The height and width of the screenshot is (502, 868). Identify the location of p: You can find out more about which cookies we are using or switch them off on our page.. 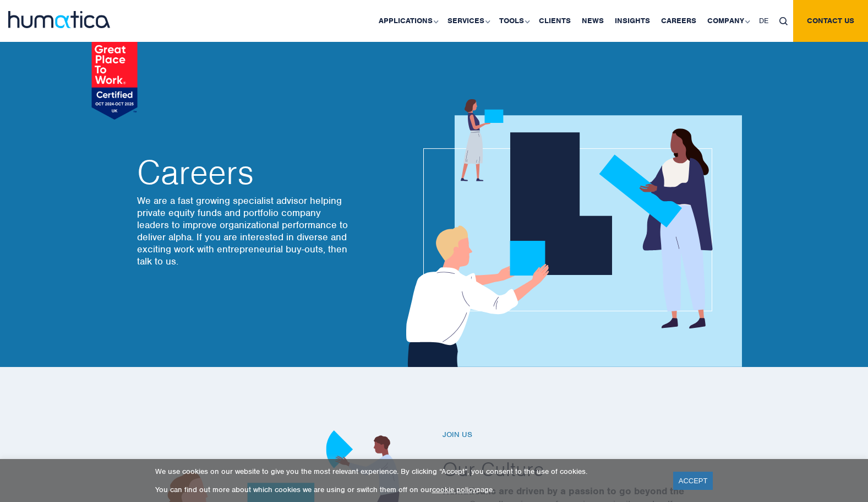
(407, 489).